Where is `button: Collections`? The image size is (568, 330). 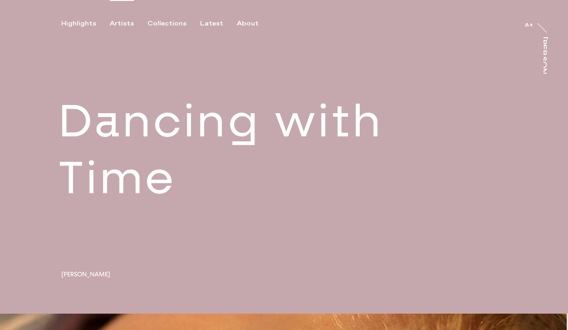
button: Collections is located at coordinates (174, 24).